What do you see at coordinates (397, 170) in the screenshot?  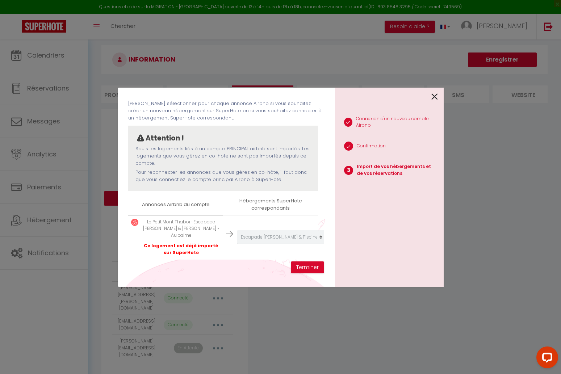 I see `p: Import de vos hébergements et de vos réservations` at bounding box center [397, 170].